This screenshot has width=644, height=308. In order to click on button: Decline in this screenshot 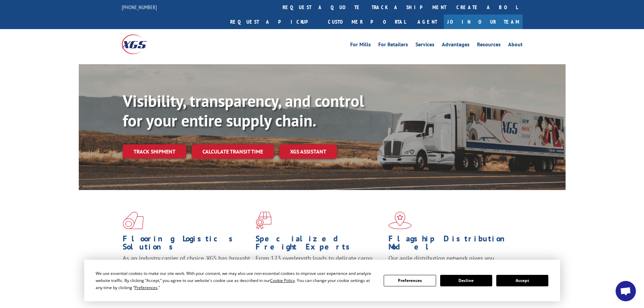, I will do `click(466, 280)`.